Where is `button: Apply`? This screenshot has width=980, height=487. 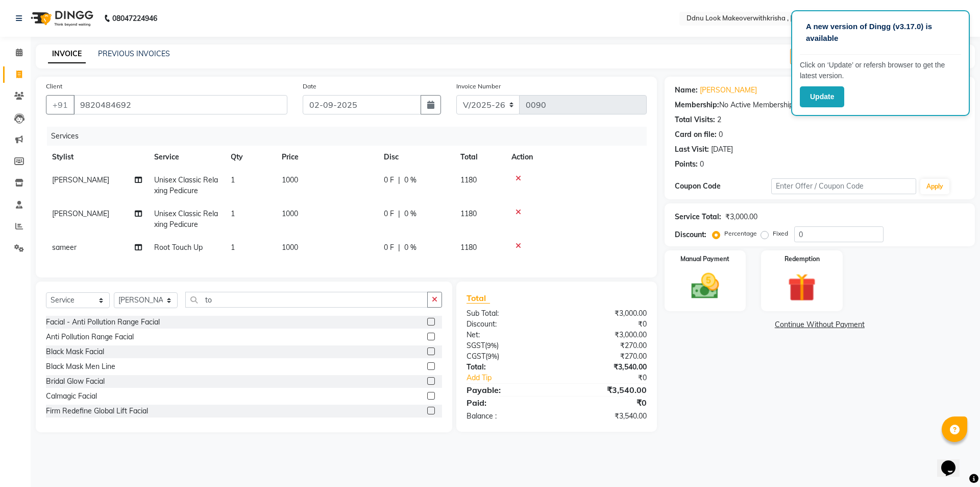 button: Apply is located at coordinates (935, 187).